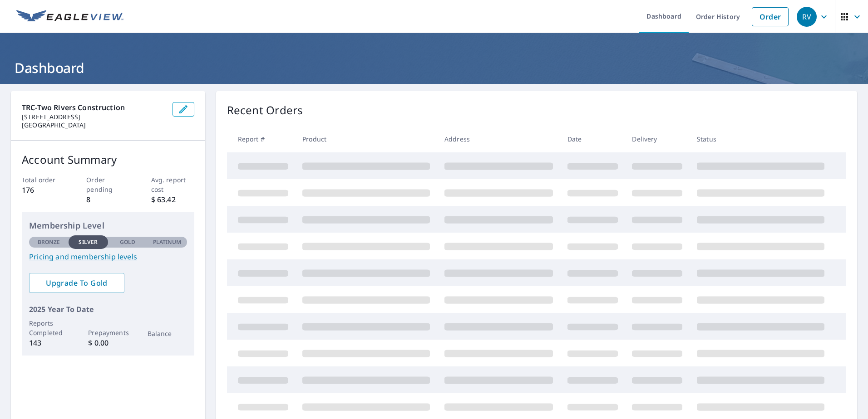  I want to click on div: RV, so click(807, 17).